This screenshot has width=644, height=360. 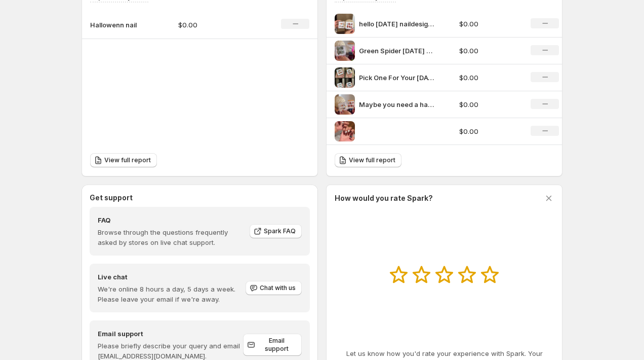 What do you see at coordinates (384, 198) in the screenshot?
I see `h3: How would you rate Spark?` at bounding box center [384, 198].